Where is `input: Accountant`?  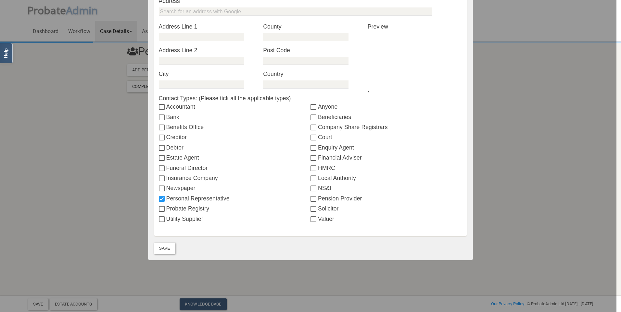
input: Accountant is located at coordinates (162, 108).